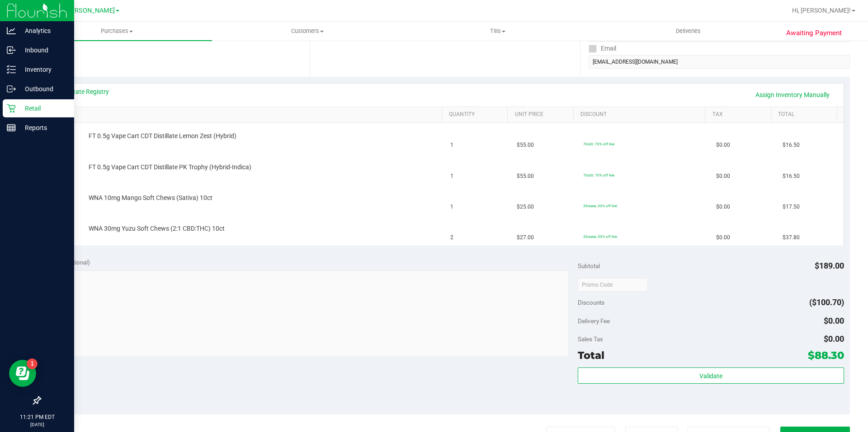  What do you see at coordinates (739, 115) in the screenshot?
I see `a: Tax` at bounding box center [739, 115].